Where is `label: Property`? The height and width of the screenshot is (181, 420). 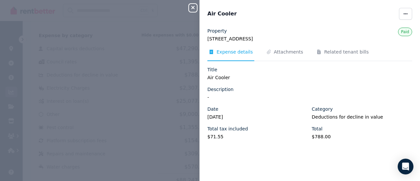
label: Property is located at coordinates (217, 31).